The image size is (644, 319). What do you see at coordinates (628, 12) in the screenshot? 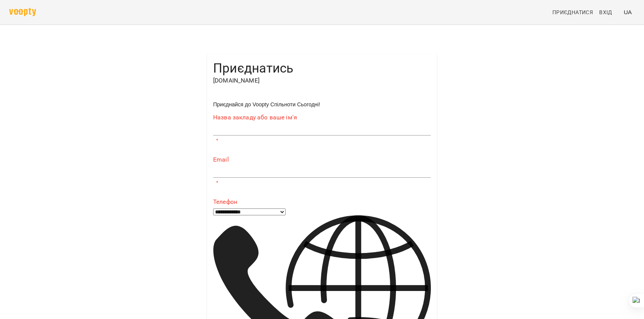
I see `span: UA` at bounding box center [628, 12].